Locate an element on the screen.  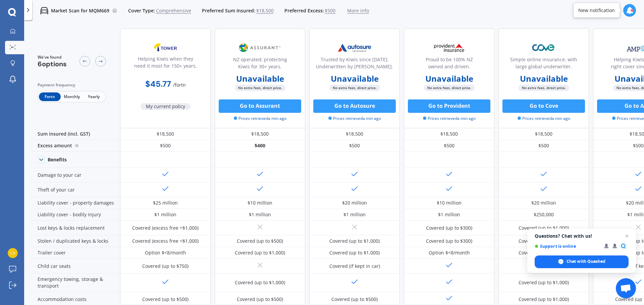
span: Cover Type: is located at coordinates (141, 11).